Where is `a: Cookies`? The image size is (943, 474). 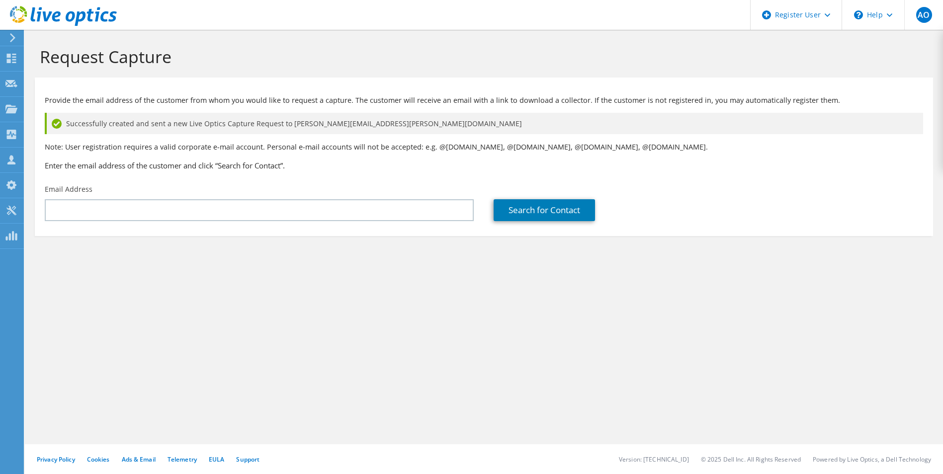 a: Cookies is located at coordinates (98, 459).